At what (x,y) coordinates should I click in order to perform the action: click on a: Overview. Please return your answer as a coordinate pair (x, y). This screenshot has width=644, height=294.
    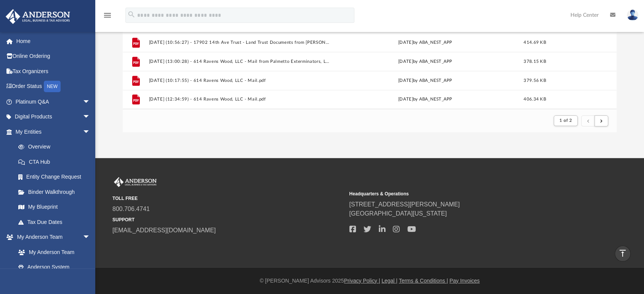
    Looking at the image, I should click on (56, 147).